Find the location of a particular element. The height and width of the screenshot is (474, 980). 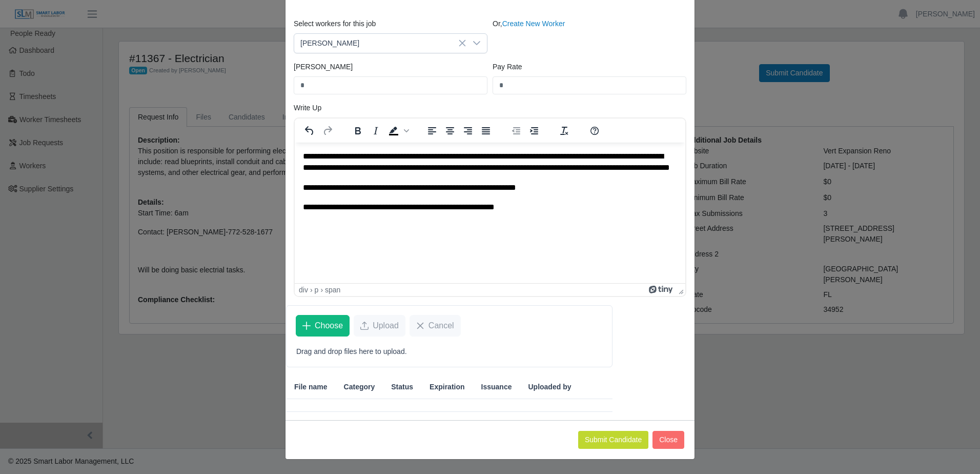

button: Bold is located at coordinates (358, 131).